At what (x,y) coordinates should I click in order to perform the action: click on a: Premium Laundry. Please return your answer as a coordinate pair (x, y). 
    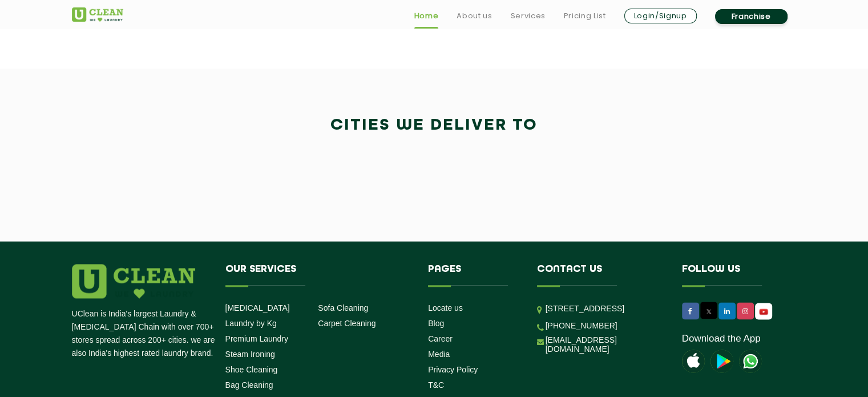
    Looking at the image, I should click on (257, 338).